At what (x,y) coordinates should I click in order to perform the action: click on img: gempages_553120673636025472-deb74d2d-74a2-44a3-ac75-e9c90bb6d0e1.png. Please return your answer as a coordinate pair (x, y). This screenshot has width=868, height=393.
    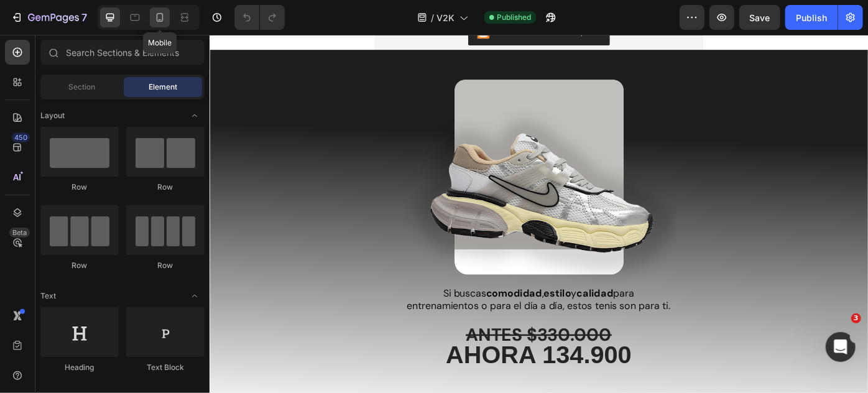
    Looking at the image, I should click on (373, 161).